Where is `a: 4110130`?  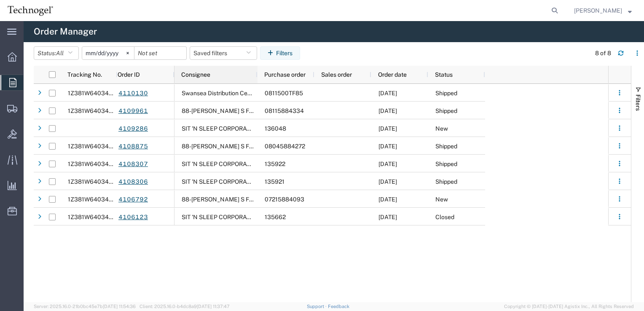
a: 4110130 is located at coordinates (133, 93).